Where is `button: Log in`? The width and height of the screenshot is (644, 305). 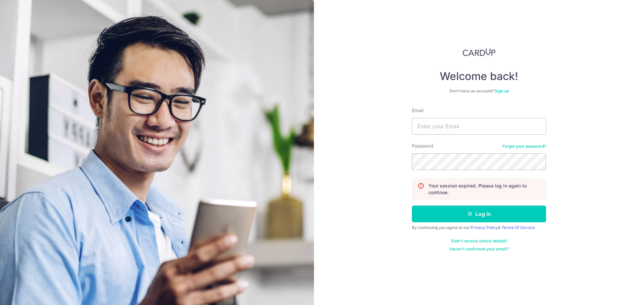
button: Log in is located at coordinates (479, 214).